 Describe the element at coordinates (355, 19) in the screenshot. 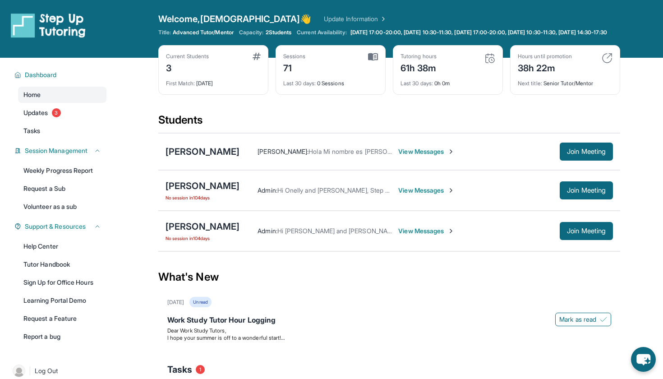

I see `a: Update Information` at that location.